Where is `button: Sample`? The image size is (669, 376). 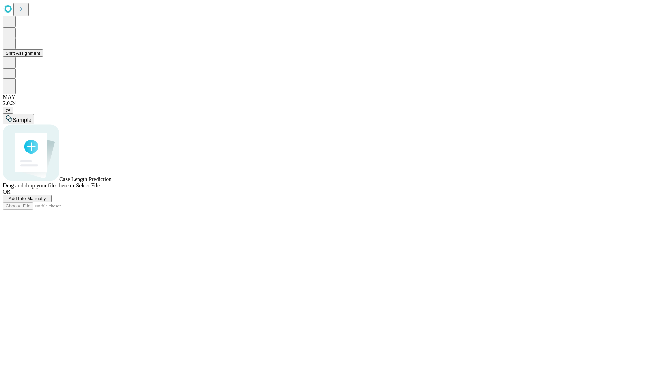 button: Sample is located at coordinates (18, 119).